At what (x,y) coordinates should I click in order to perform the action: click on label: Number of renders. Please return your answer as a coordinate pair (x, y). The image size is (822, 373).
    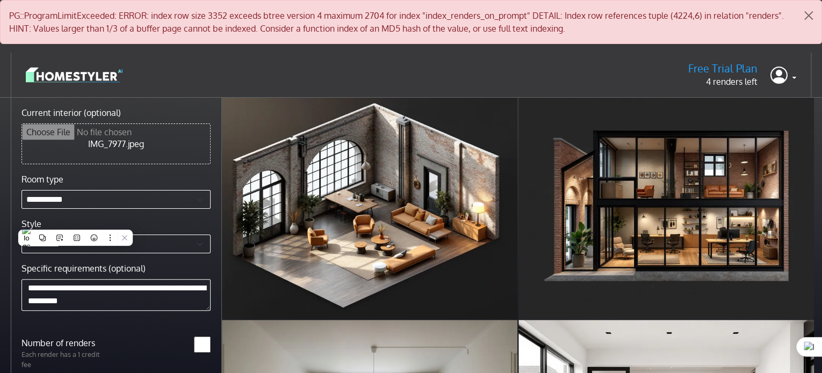
    Looking at the image, I should click on (66, 343).